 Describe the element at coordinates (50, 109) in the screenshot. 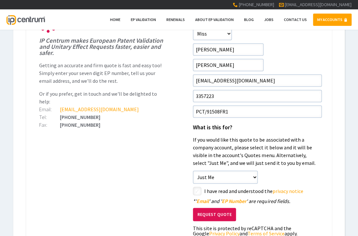

I see `div: Email:` at that location.